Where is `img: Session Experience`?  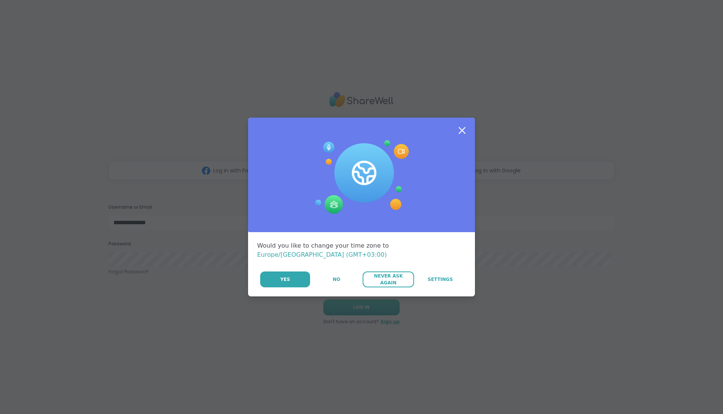
img: Session Experience is located at coordinates (362, 177).